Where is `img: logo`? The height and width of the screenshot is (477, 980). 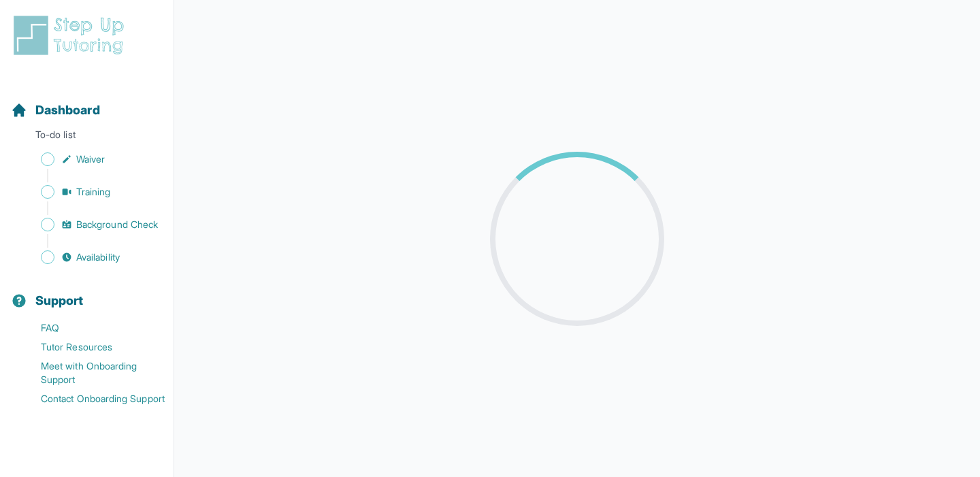 img: logo is located at coordinates (71, 36).